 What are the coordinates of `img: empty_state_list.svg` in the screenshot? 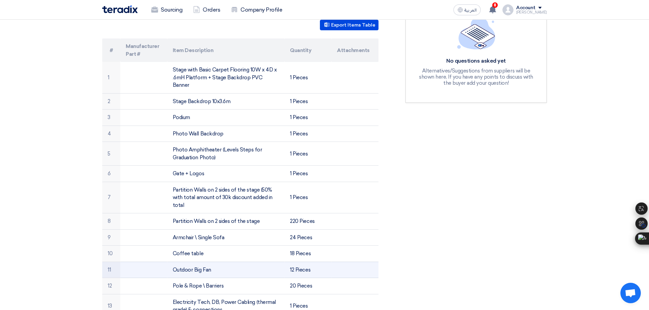 It's located at (476, 33).